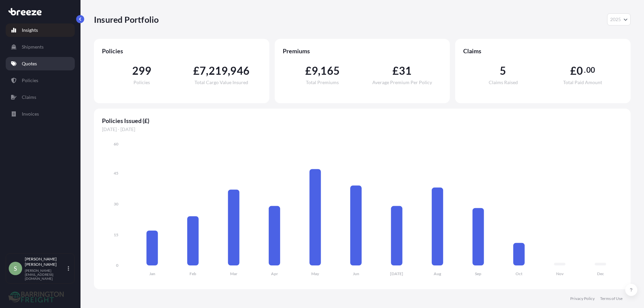 The image size is (644, 308). I want to click on a: Invoices, so click(40, 114).